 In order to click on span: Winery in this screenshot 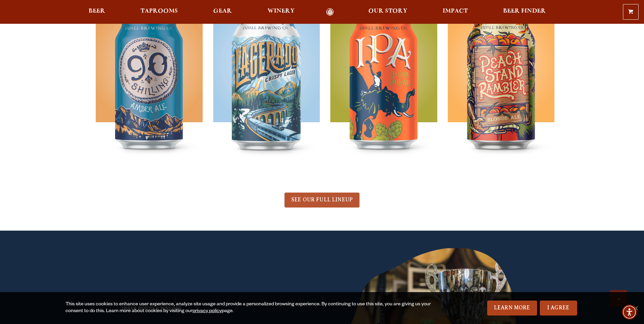, I will do `click(281, 11)`.